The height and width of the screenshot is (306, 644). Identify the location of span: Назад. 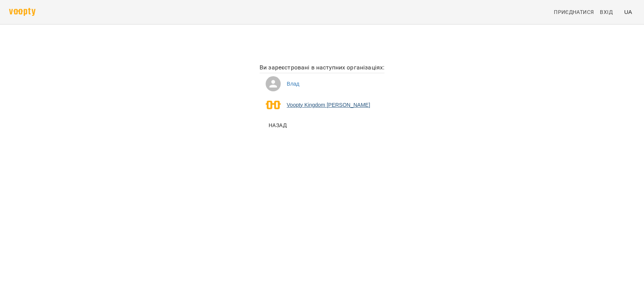
(278, 125).